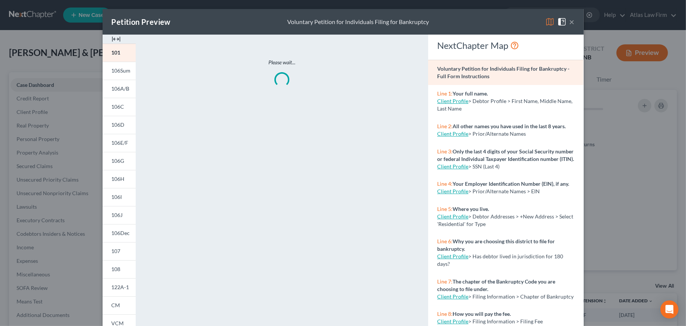 The height and width of the screenshot is (326, 686). I want to click on img: map-eea8200ae884c6f1103ae1953ef3d486a96c86aabb227e865a55264e3737af1f.svg, so click(550, 22).